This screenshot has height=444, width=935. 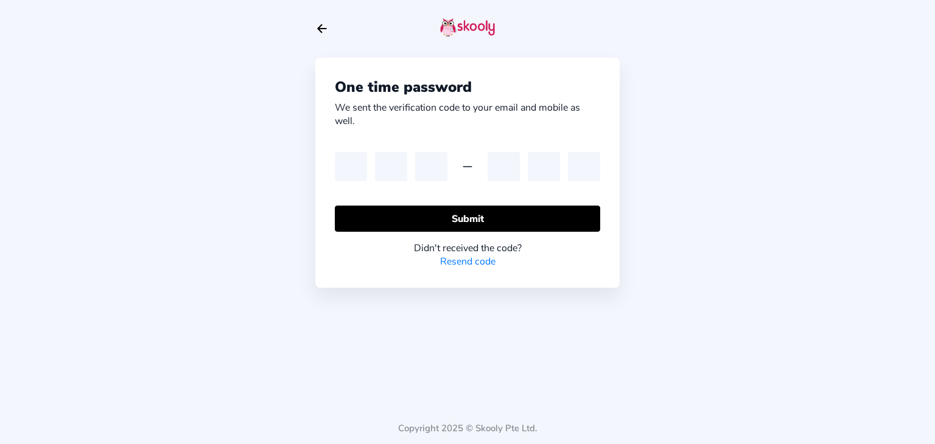 What do you see at coordinates (467, 167) in the screenshot?
I see `ion-icon: remove outline` at bounding box center [467, 167].